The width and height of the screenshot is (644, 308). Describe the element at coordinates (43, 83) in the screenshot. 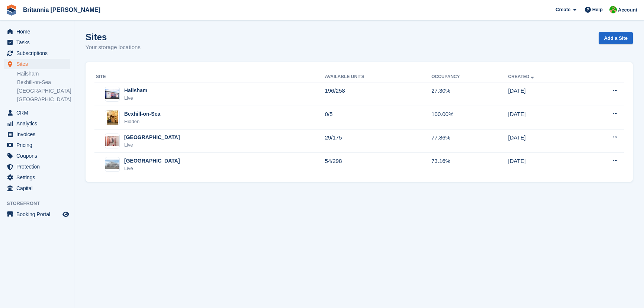

I see `a: Bexhill-on-Sea` at that location.